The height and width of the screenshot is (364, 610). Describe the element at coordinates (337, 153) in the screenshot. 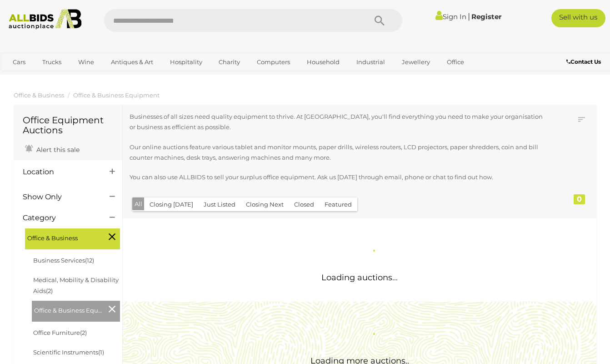

I see `p: Our online auctions feature various tablet and monitor mounts, paper drills, wireless routers, LC...` at that location.